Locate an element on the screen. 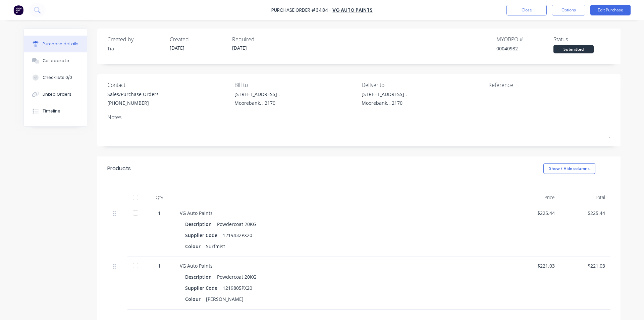 This screenshot has width=644, height=320. div: Qty is located at coordinates (159, 197).